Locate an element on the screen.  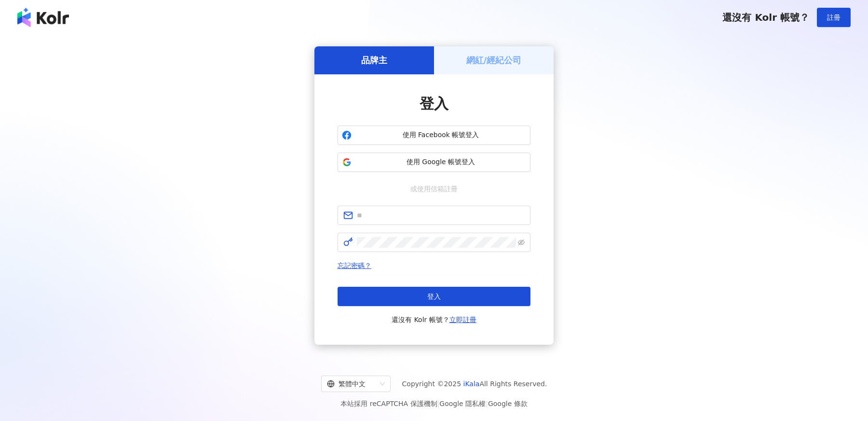
span: eye-invisible is located at coordinates (521, 243).